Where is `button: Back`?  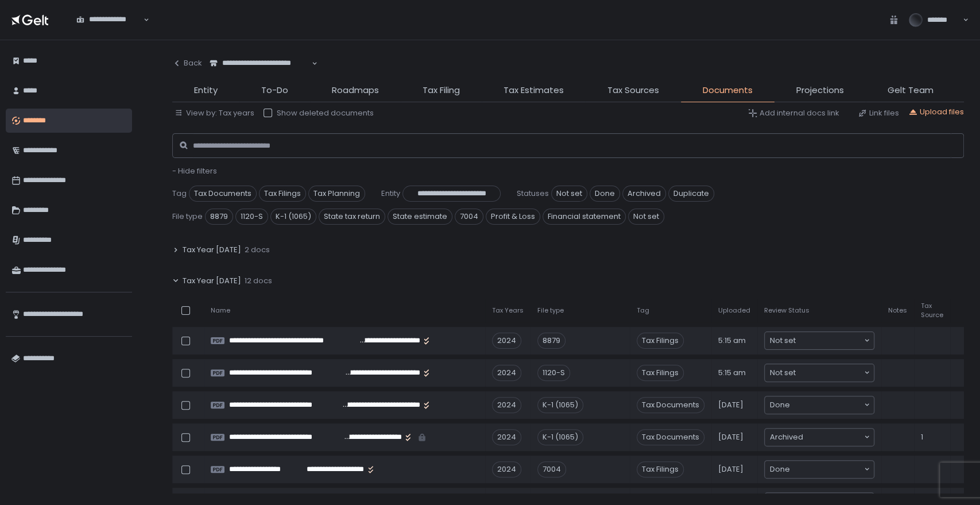
button: Back is located at coordinates (187, 64).